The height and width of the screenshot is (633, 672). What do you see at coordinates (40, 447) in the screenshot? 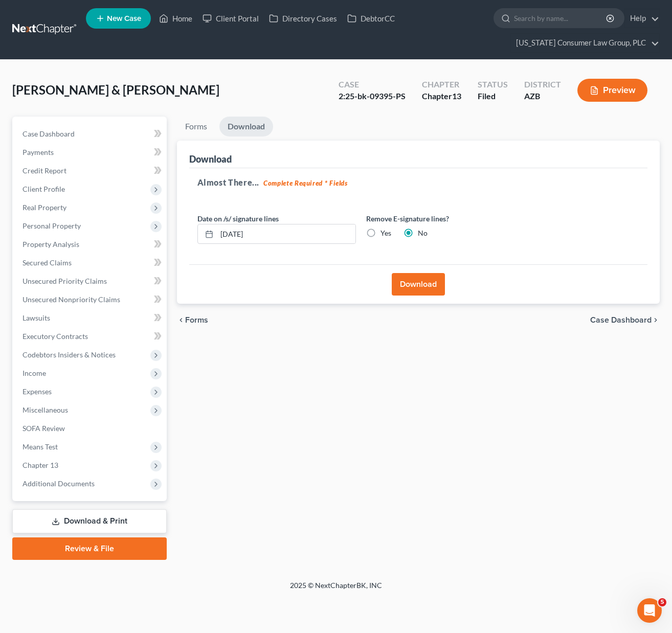
I see `span: Means Test` at bounding box center [40, 447].